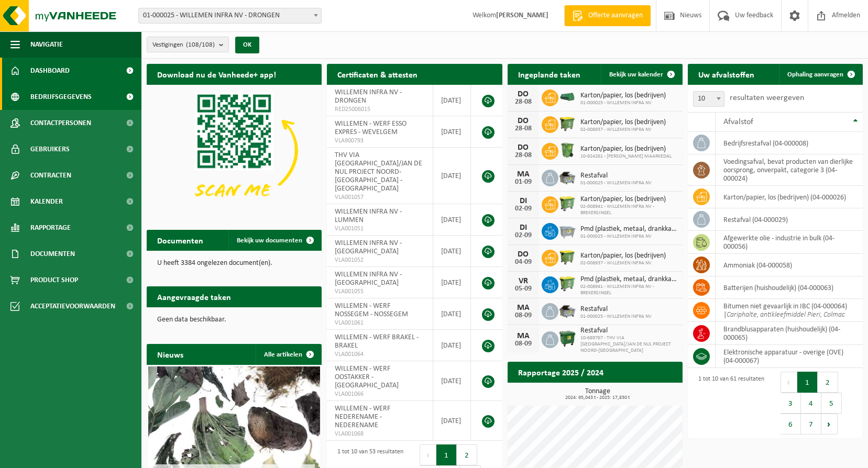 This screenshot has height=468, width=868. What do you see at coordinates (789, 382) in the screenshot?
I see `button: Previous` at bounding box center [789, 382].